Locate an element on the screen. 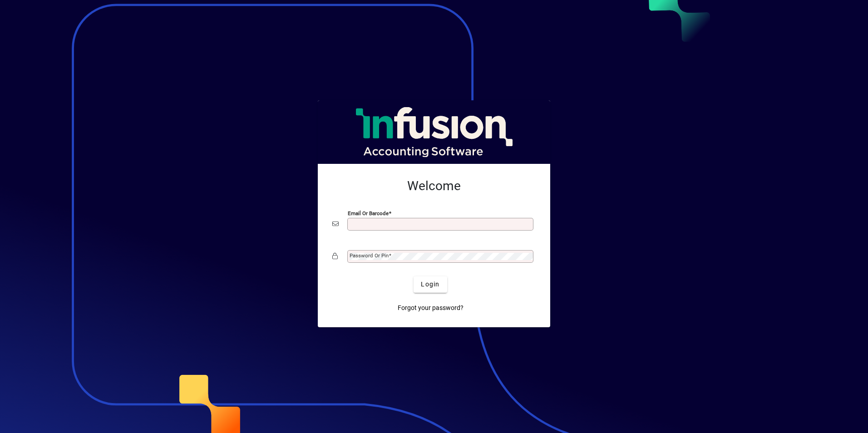 Image resolution: width=868 pixels, height=433 pixels. span: Login is located at coordinates (430, 284).